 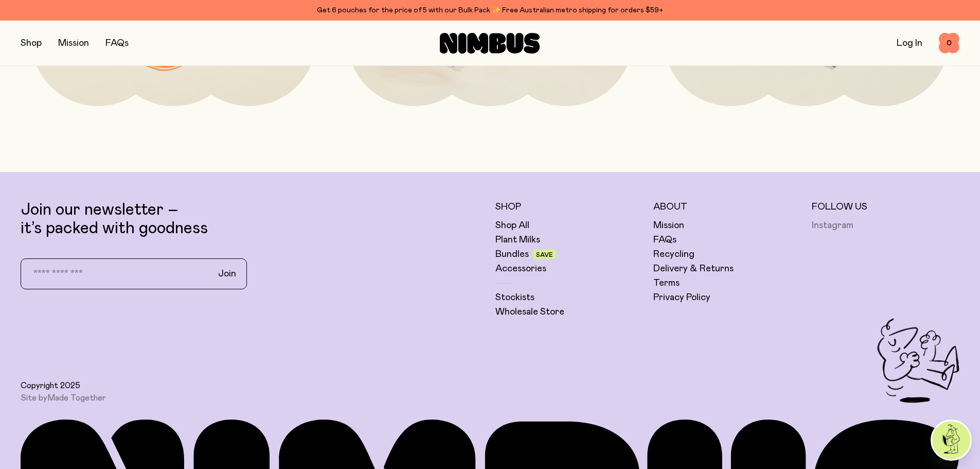 What do you see at coordinates (51, 385) in the screenshot?
I see `span: Copyright 2025` at bounding box center [51, 385].